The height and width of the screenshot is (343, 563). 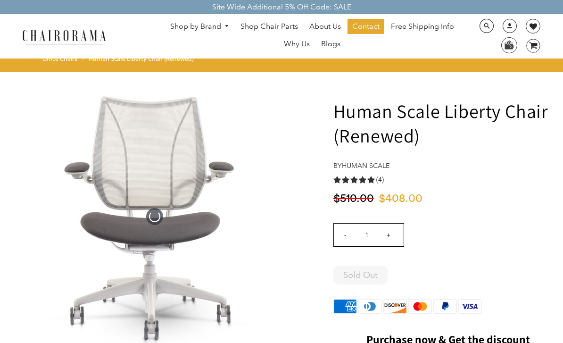 What do you see at coordinates (448, 123) in the screenshot?
I see `h1: Human Scale Liberty Chair (Renewed)` at bounding box center [448, 123].